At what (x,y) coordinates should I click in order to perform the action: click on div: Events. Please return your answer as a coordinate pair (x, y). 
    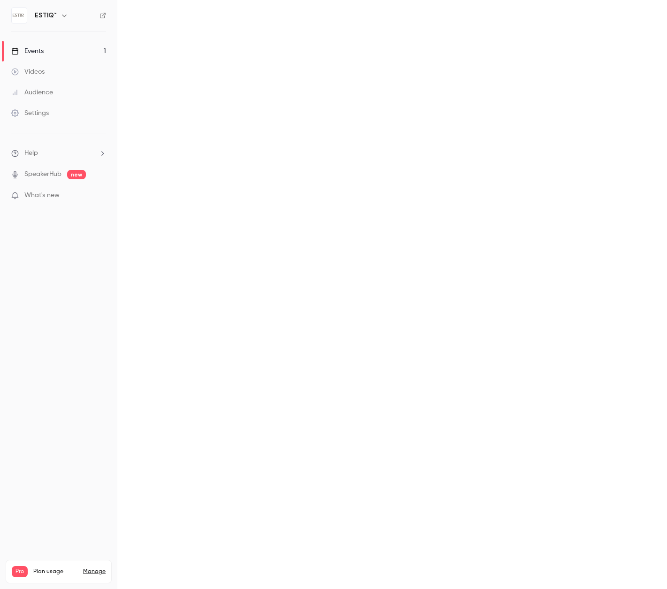
    Looking at the image, I should click on (27, 51).